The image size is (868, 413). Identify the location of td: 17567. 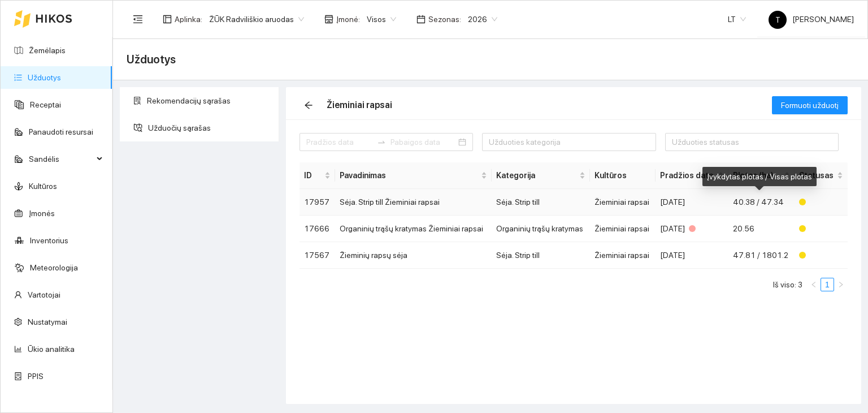
(317, 255).